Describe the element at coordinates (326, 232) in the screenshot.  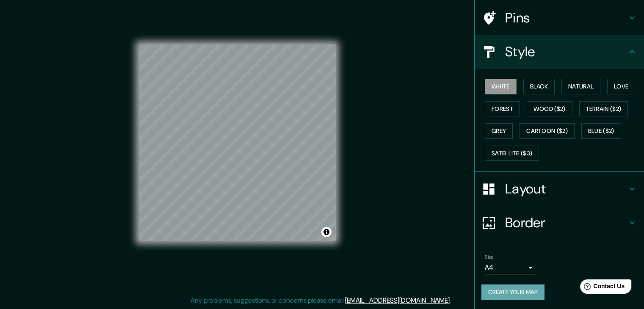
I see `button: Toggle attribution` at that location.